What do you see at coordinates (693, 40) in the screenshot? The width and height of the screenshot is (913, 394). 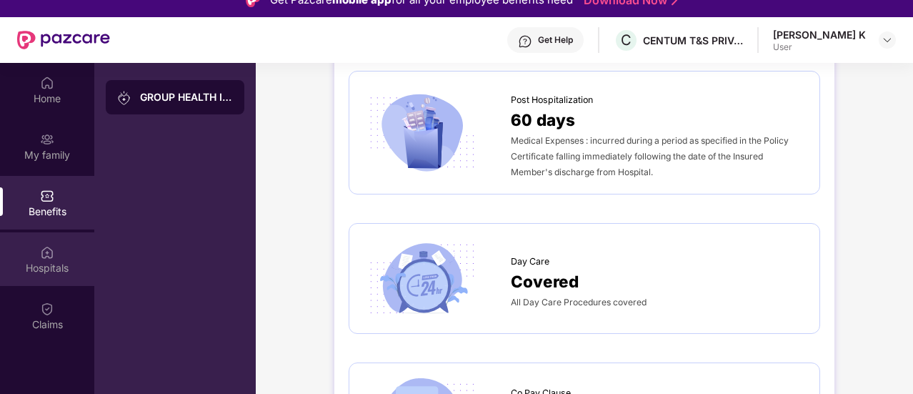 I see `div: CENTUM T&S PRIVATE LIMITED` at bounding box center [693, 40].